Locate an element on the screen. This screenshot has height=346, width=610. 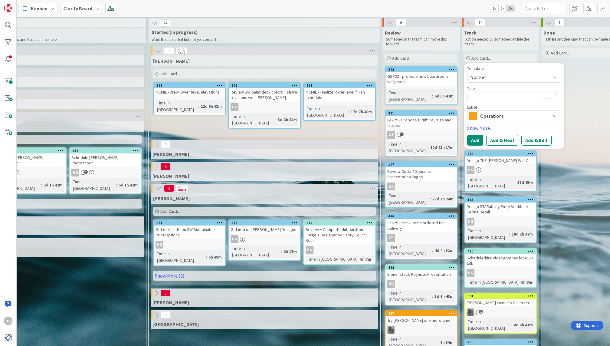
div: 466 is located at coordinates (264, 223).